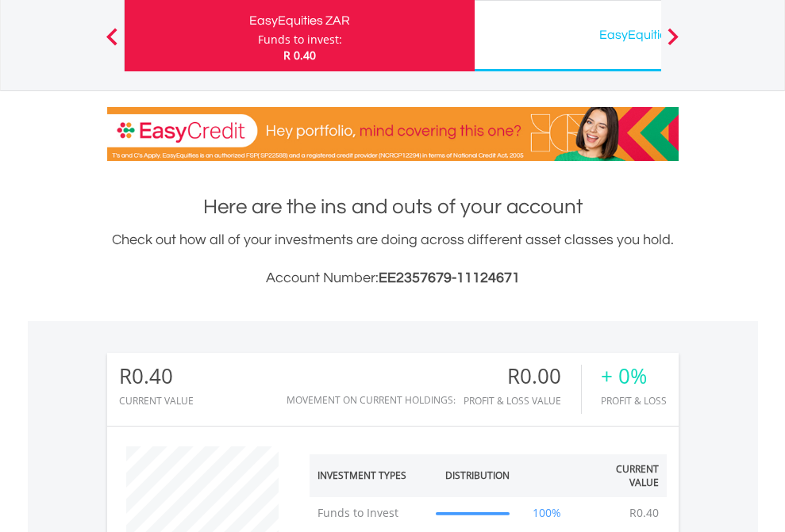 The image size is (785, 532). Describe the element at coordinates (522, 400) in the screenshot. I see `div: Profit & Loss Value` at that location.